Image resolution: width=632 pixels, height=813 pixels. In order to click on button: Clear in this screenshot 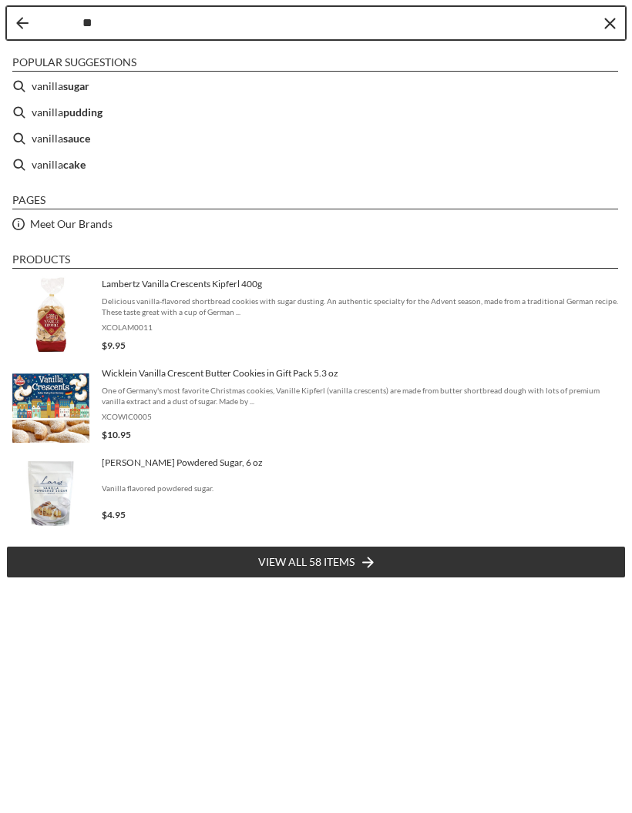, I will do `click(609, 23)`.